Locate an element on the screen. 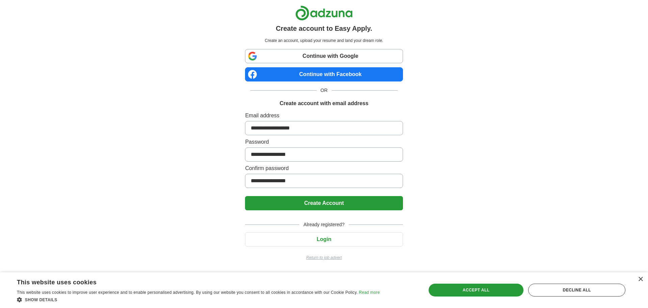  a: Login is located at coordinates (324, 239).